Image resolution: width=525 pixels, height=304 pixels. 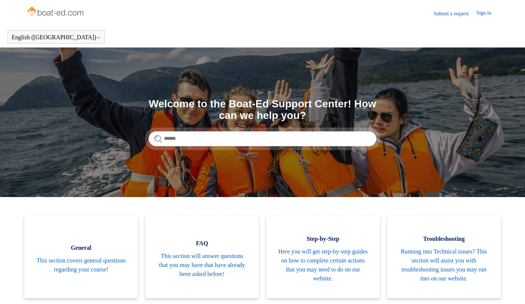 I want to click on a: General This section covers general questions regarding your course!, so click(x=81, y=257).